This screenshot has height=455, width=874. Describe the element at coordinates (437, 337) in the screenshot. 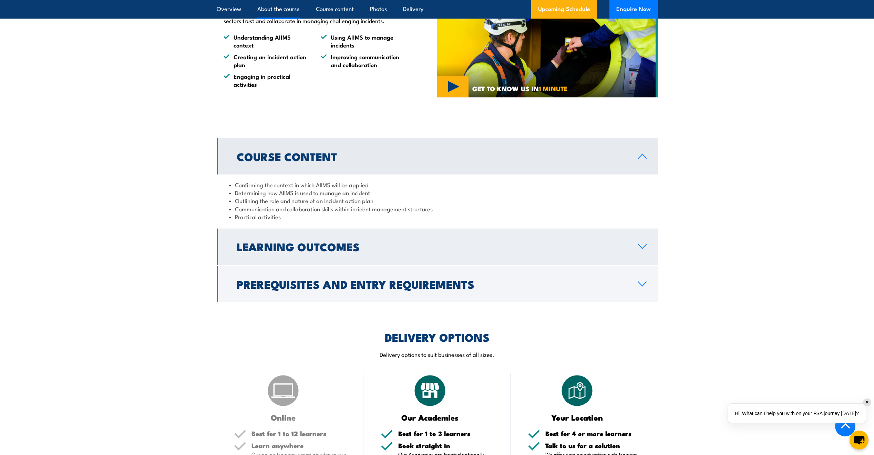

I see `h2: DELIVERY OPTIONS` at that location.